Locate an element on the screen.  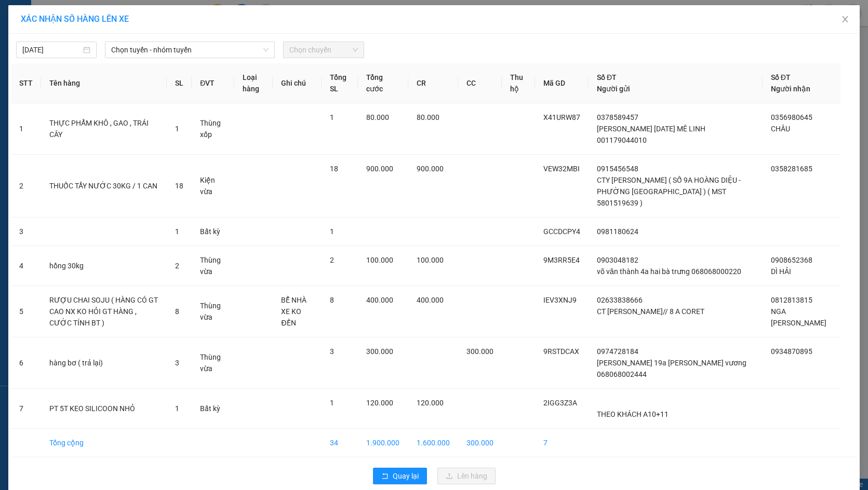
td: hàng bơ ( trả lại) is located at coordinates (104, 363).